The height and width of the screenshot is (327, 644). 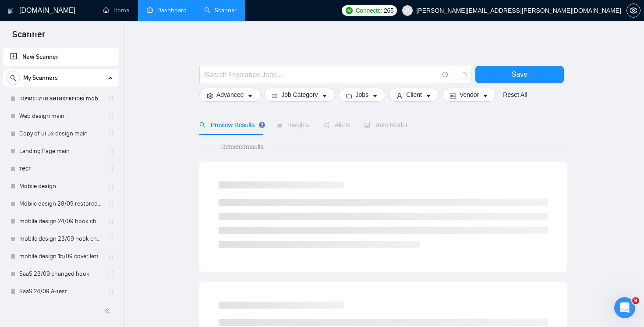 I want to click on span: 9, so click(x=635, y=301).